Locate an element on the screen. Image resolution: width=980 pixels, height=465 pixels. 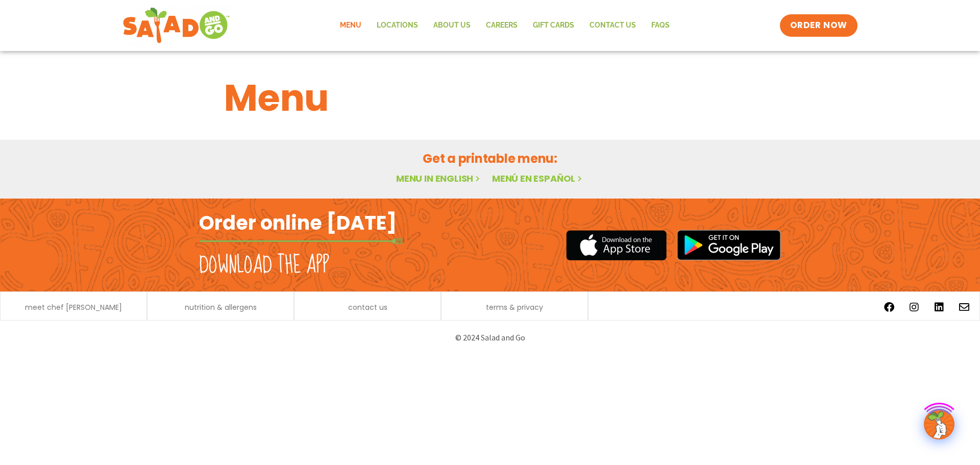
img: new-SAG-logo-768×292 is located at coordinates (176, 25).